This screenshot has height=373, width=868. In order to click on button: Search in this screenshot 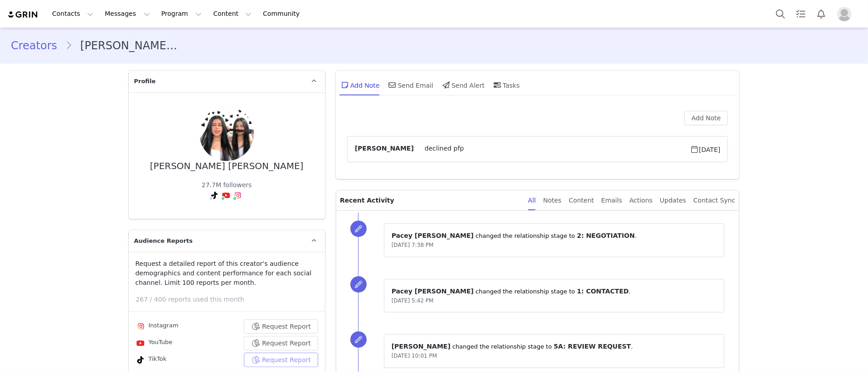, I will do `click(780, 14)`.